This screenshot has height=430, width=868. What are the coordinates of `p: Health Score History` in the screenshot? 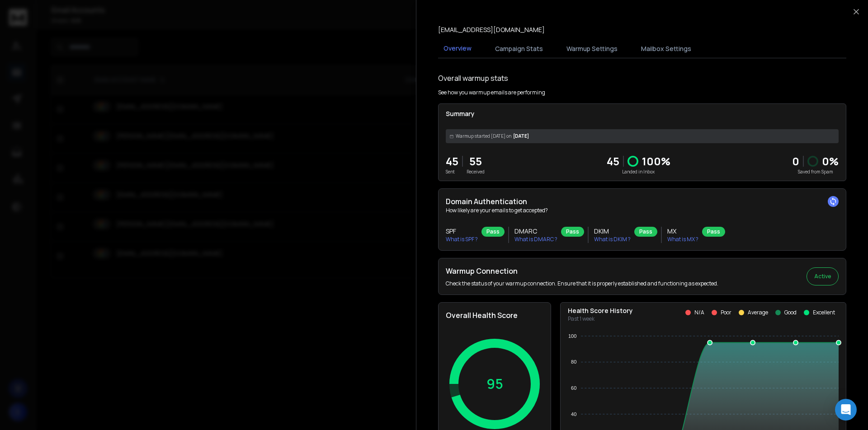 It's located at (601, 311).